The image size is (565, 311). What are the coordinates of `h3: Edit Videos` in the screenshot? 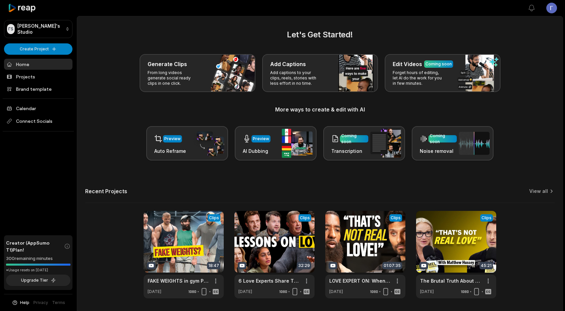 It's located at (408, 64).